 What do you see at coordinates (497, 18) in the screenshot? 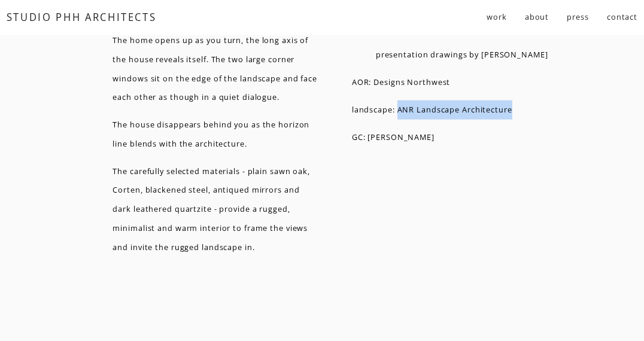
I see `a: folder dropdown` at bounding box center [497, 18].